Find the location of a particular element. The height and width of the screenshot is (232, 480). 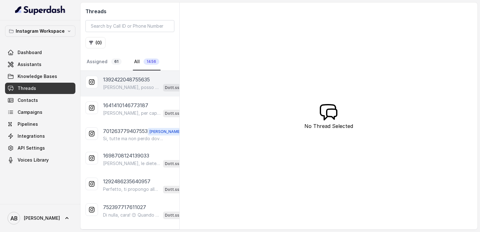

h2: Threads is located at coordinates (130, 11).